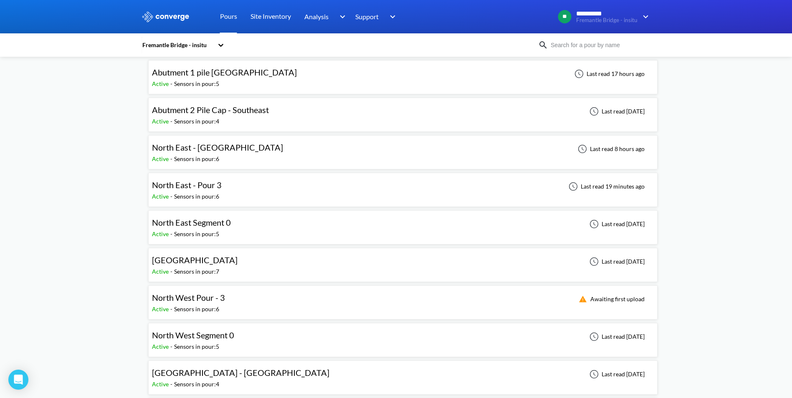 The width and height of the screenshot is (792, 398). I want to click on div: Fremantle Bridge - insitu, so click(177, 45).